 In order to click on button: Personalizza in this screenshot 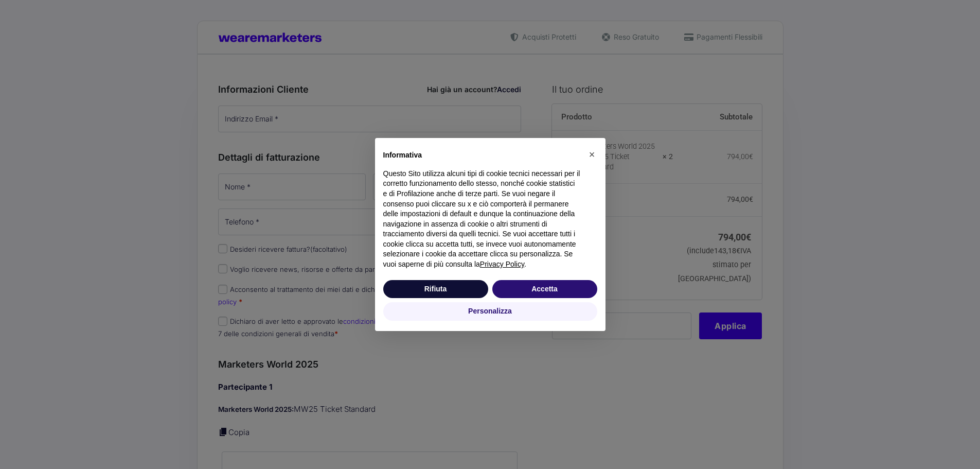, I will do `click(490, 311)`.